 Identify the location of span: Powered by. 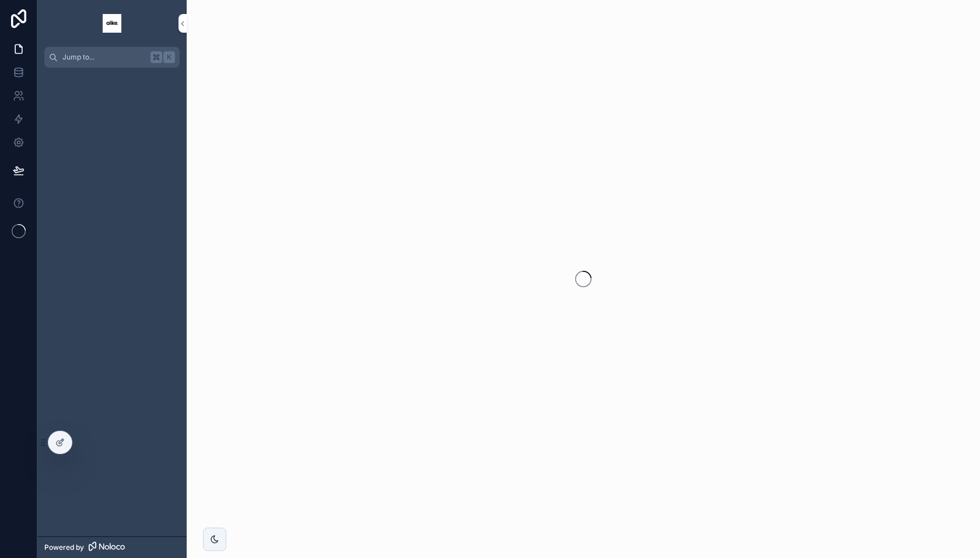
(64, 547).